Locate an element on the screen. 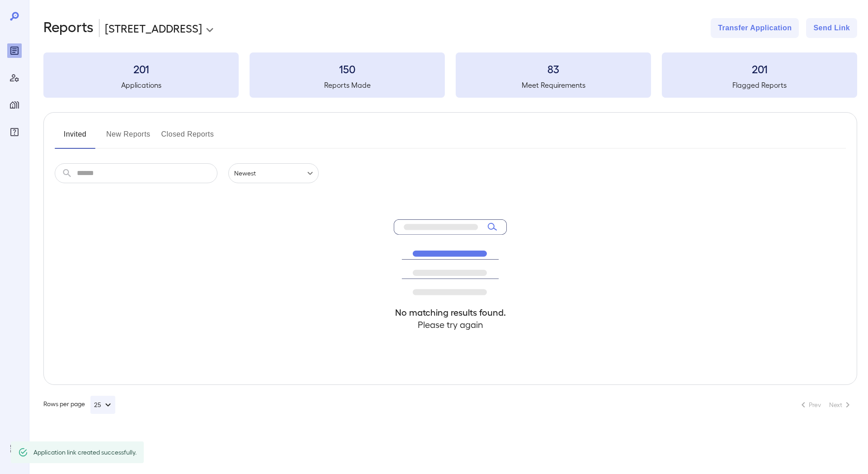 This screenshot has width=868, height=474. h2: Reports is located at coordinates (68, 28).